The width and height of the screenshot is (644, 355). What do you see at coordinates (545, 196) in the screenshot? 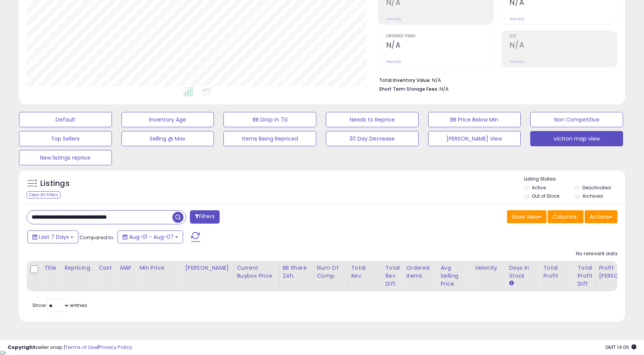
I see `label: Out of Stock` at bounding box center [545, 196].